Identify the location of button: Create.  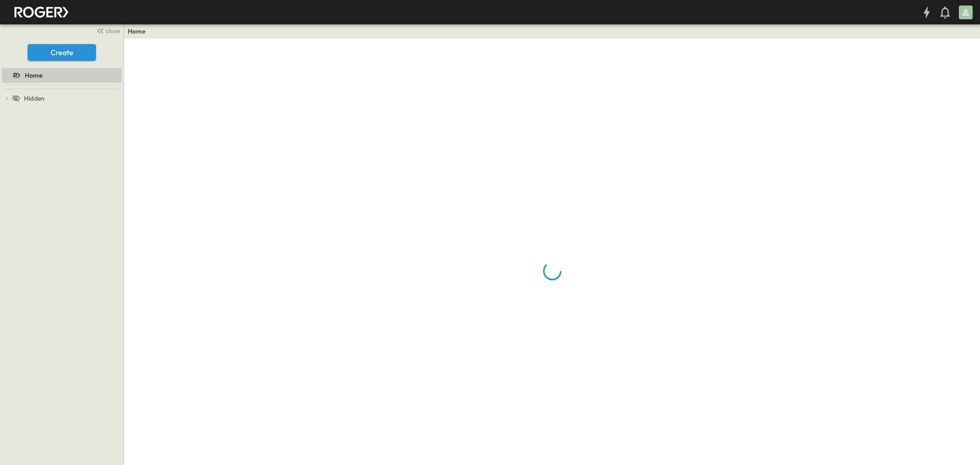
(61, 52).